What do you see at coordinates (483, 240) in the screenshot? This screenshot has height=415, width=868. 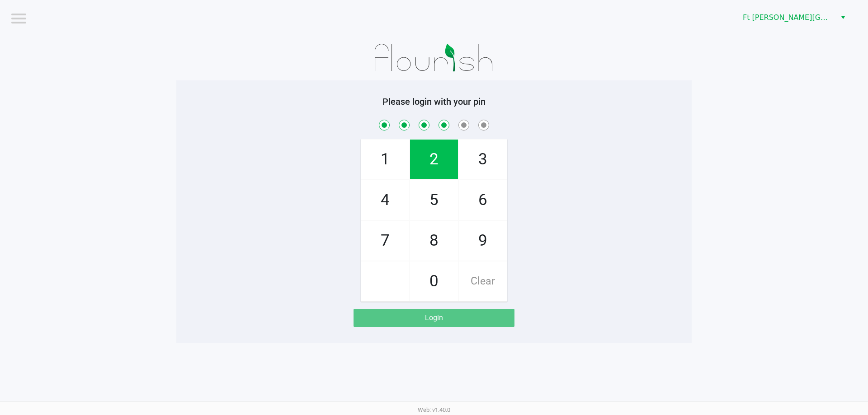 I see `span: 9` at bounding box center [483, 240].